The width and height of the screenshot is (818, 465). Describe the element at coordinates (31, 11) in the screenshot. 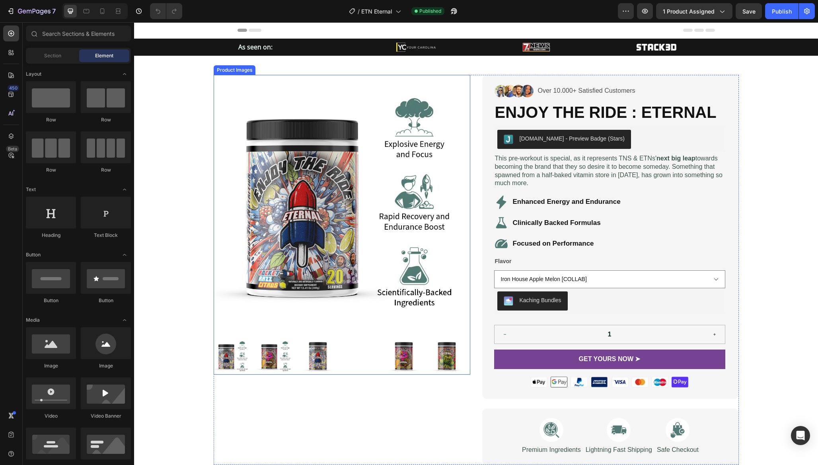

I see `button: 7` at that location.